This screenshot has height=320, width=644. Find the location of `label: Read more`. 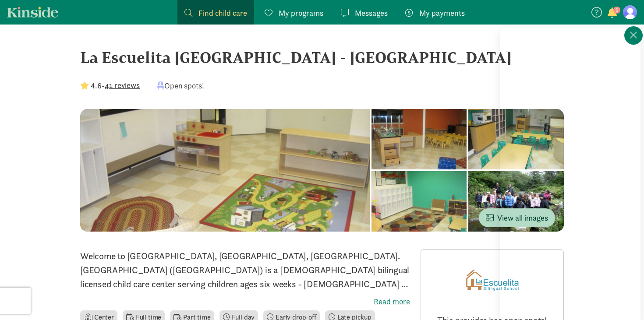

label: Read more is located at coordinates (245, 301).